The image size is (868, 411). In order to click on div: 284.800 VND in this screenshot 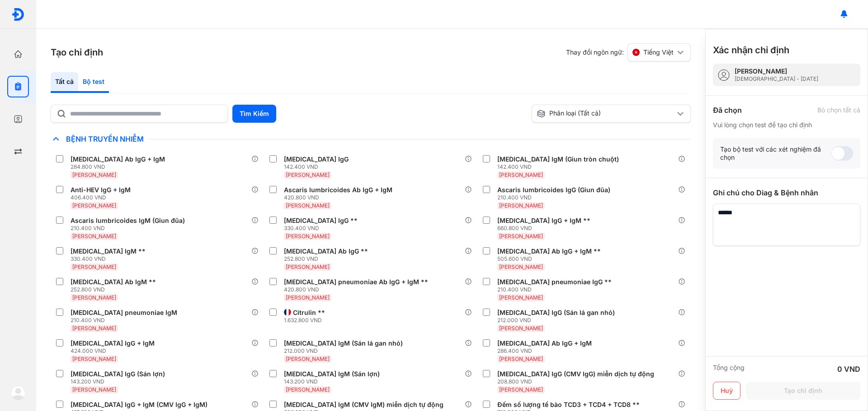, I will do `click(120, 167)`.